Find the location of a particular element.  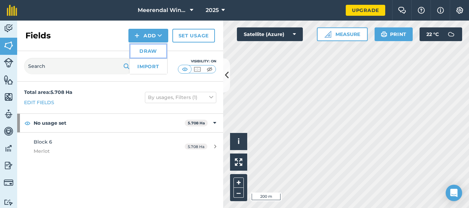

button: Satellite (Azure) is located at coordinates (270, 34).